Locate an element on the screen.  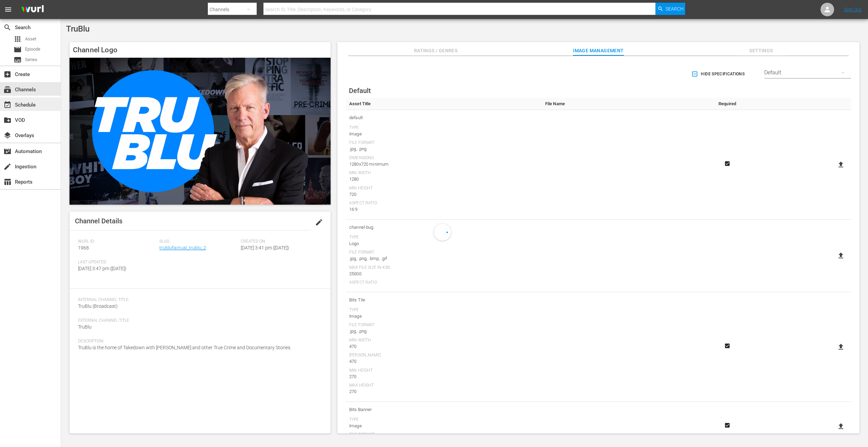
span: Settings is located at coordinates (761, 50).